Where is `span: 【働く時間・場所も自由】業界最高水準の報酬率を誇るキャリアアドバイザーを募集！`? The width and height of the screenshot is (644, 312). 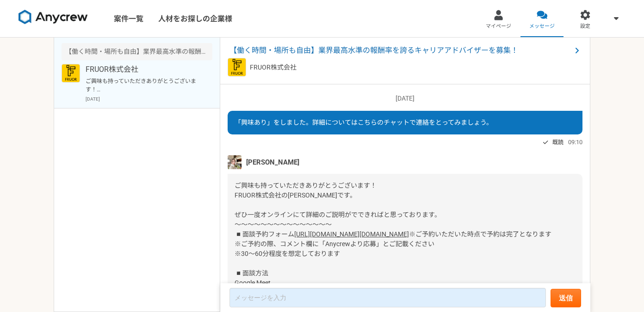
span: 【働く時間・場所も自由】業界最高水準の報酬率を誇るキャリアアドバイザーを募集！ is located at coordinates (400, 51).